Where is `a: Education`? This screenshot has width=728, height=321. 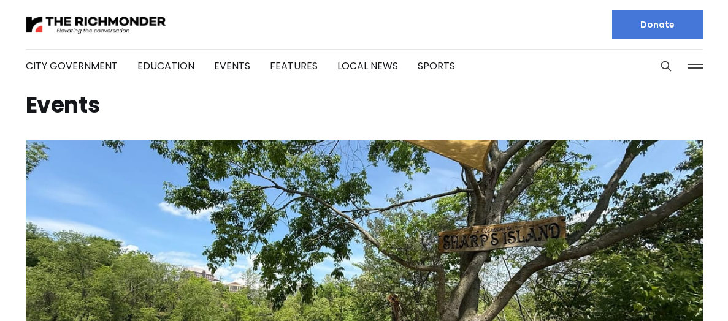 a: Education is located at coordinates (166, 66).